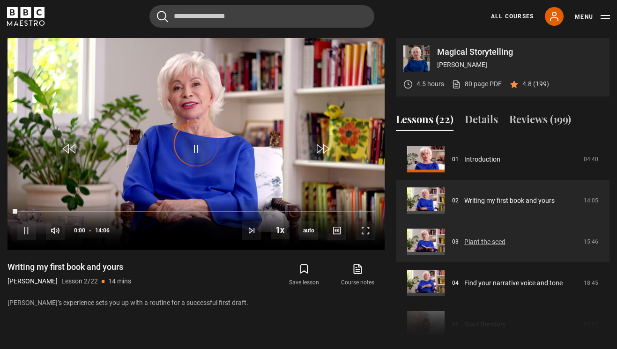 This screenshot has width=617, height=349. What do you see at coordinates (304, 275) in the screenshot?
I see `button: Save lesson` at bounding box center [304, 275].